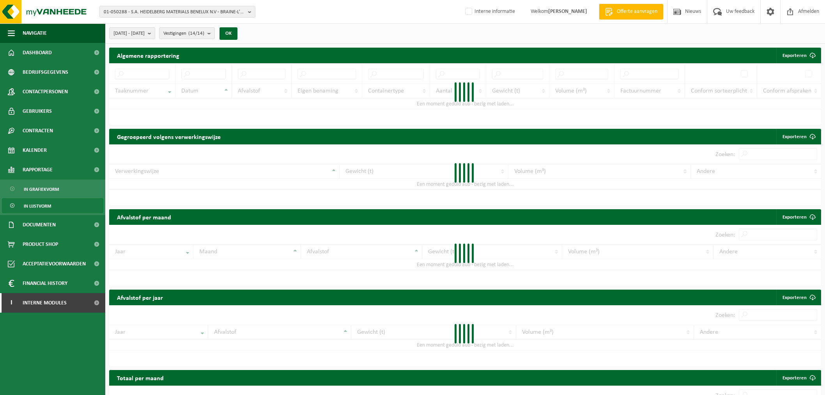 The width and height of the screenshot is (825, 395). Describe the element at coordinates (45, 92) in the screenshot. I see `span: Contactpersonen` at that location.